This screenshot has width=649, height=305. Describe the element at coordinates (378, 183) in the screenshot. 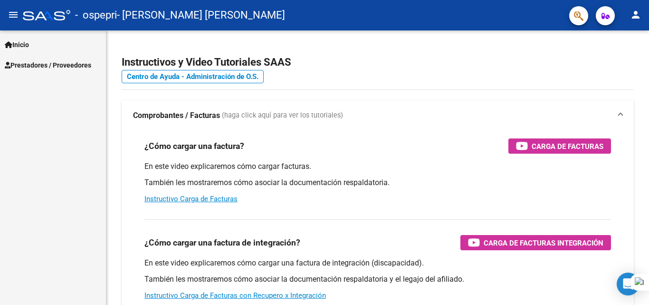

I see `p: También les mostraremos cómo asociar la documentación respaldatoria.` at that location.